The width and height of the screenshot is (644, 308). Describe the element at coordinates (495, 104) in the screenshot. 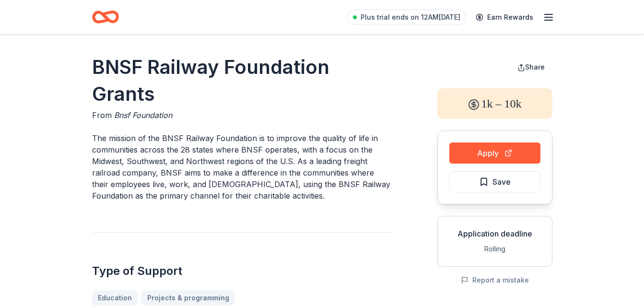

I see `div: 1k – 10k` at that location.